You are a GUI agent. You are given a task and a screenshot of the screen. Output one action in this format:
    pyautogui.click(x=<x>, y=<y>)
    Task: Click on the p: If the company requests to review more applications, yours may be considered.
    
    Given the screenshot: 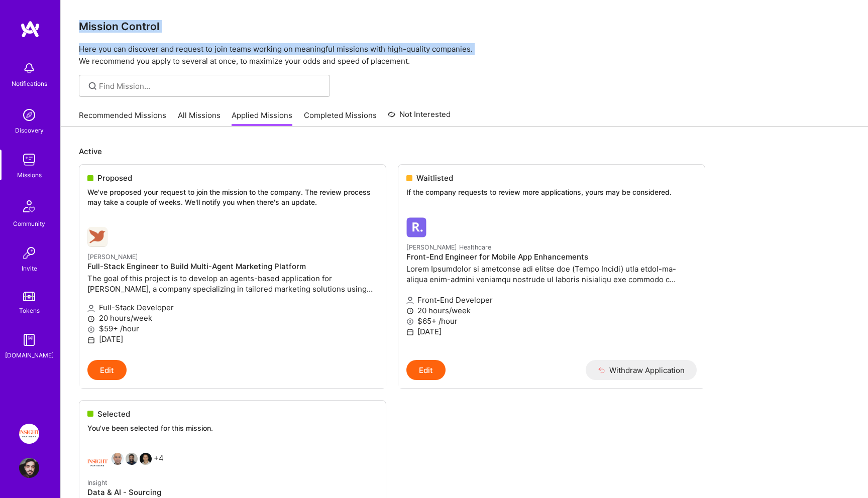 What is the action you would take?
    pyautogui.click(x=551, y=192)
    